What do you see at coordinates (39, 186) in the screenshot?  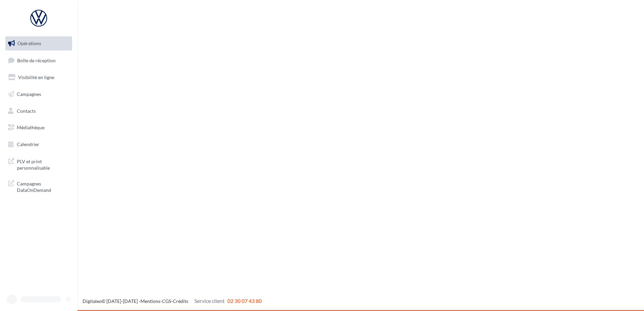 I see `a: Campagnes DataOnDemand` at bounding box center [39, 186].